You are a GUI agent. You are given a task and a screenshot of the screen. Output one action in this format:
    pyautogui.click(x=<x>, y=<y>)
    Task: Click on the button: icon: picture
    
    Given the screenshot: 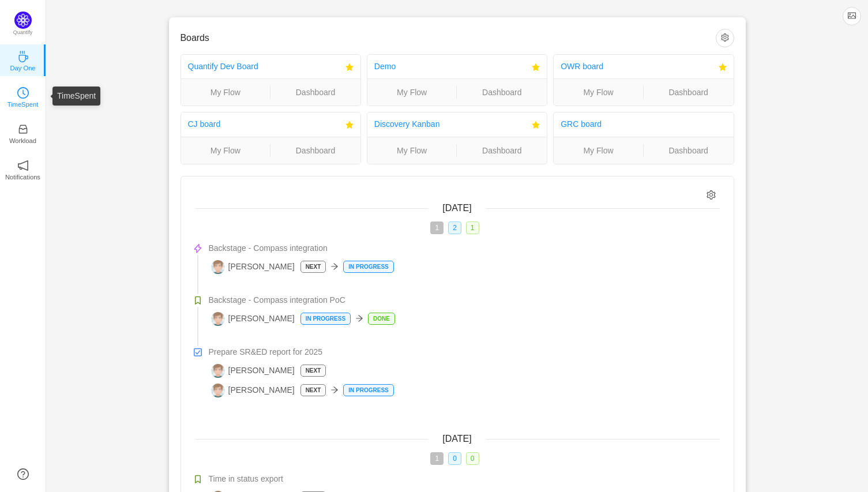 What is the action you would take?
    pyautogui.click(x=852, y=16)
    